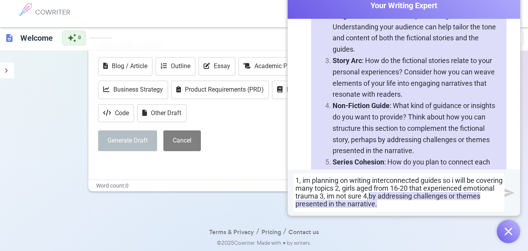 This screenshot has height=251, width=528. I want to click on span: auto_awesome, so click(72, 38).